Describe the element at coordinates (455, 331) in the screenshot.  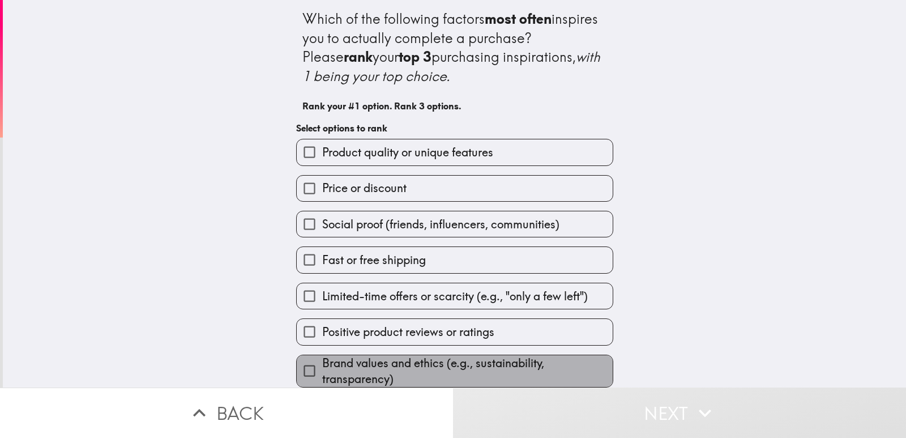
I see `button: Positive product reviews or ratings` at that location.